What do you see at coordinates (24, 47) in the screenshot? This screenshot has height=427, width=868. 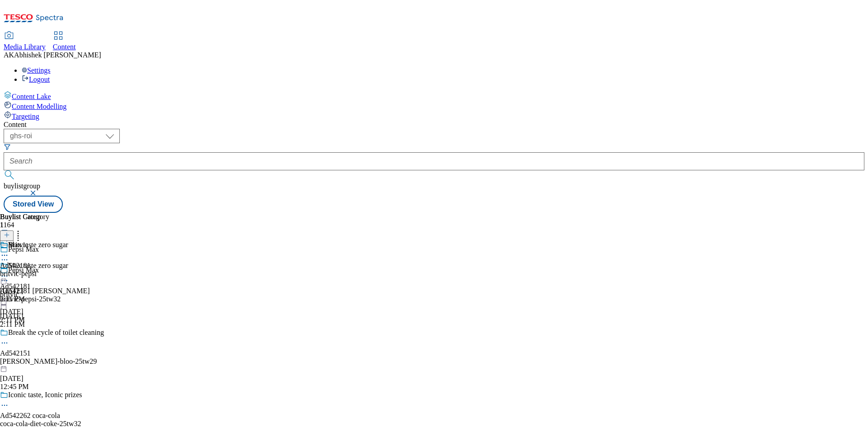 I see `span: Media Library` at bounding box center [24, 47].